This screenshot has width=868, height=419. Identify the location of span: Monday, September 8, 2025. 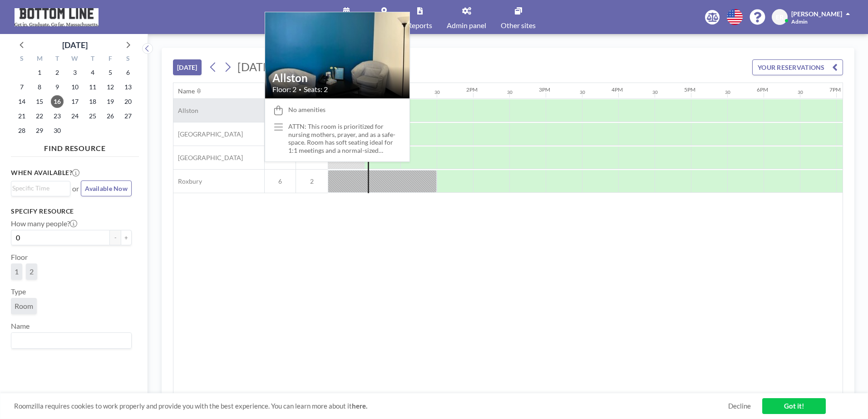
(40, 87).